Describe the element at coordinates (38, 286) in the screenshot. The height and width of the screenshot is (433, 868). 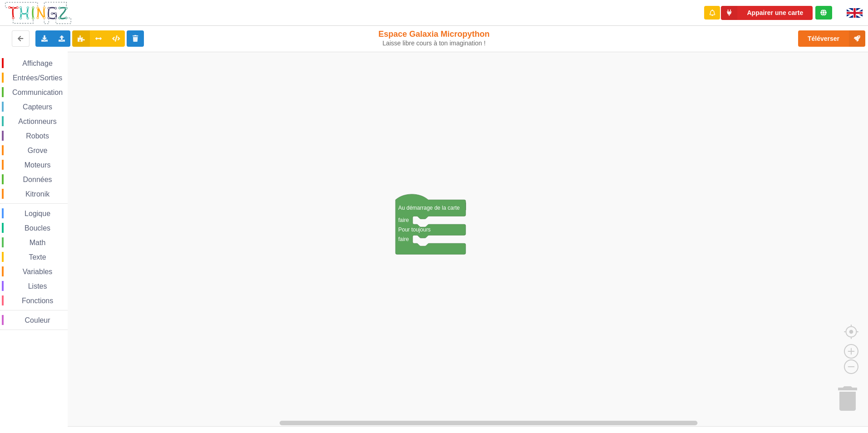
I see `span: Listes` at that location.